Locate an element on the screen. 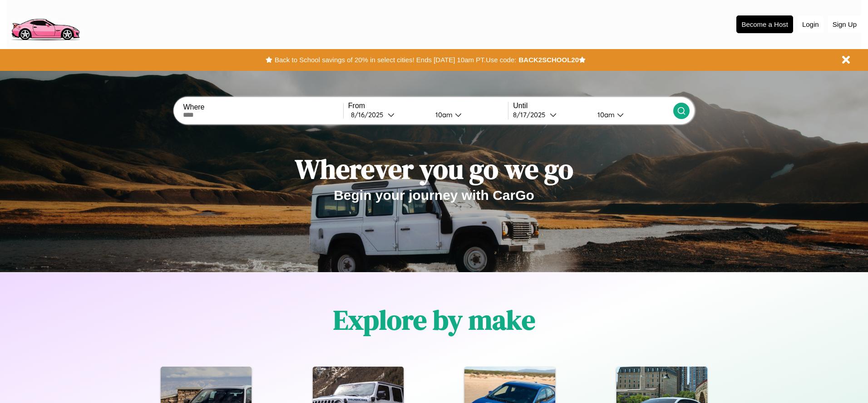 The image size is (868, 403). button: Sign Up is located at coordinates (844, 24).